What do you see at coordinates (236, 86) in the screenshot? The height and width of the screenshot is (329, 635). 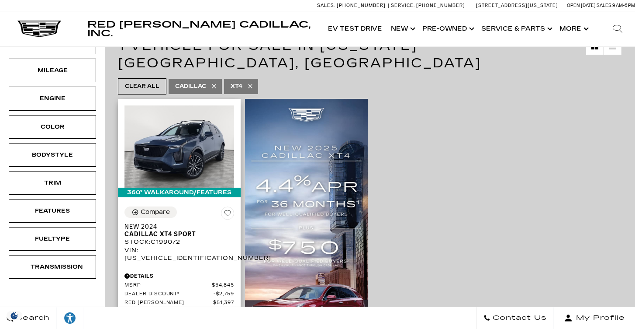 I see `span: XT4` at bounding box center [236, 86].